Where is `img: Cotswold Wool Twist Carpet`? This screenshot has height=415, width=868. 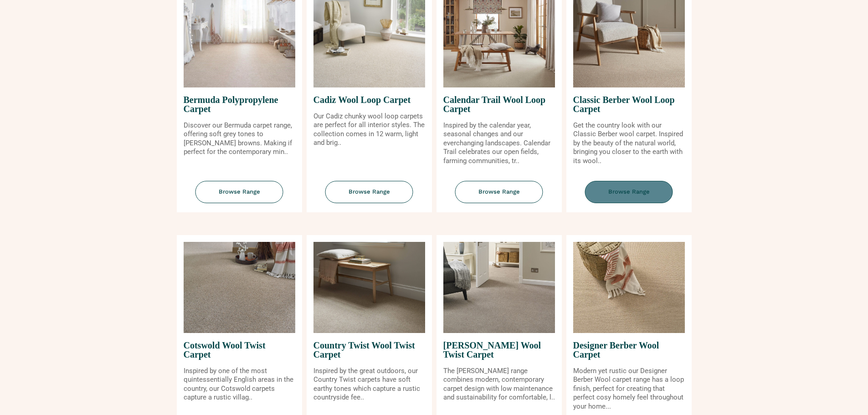
img: Cotswold Wool Twist Carpet is located at coordinates (239, 287).